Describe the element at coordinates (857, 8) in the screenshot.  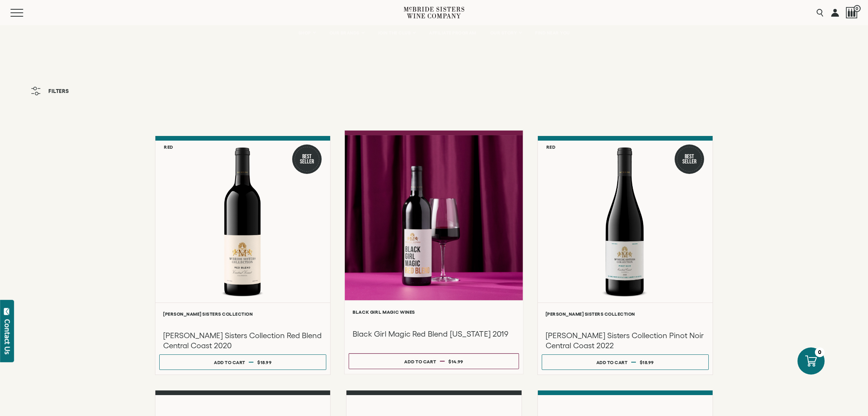
I see `span: 0` at that location.